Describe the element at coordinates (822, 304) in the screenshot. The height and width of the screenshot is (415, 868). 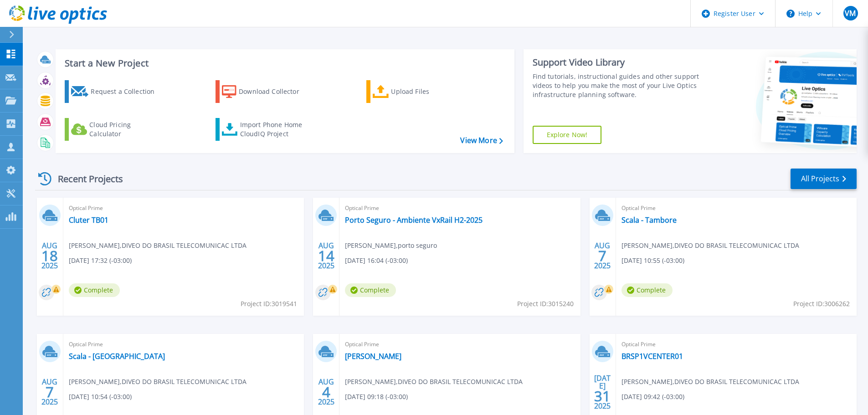
I see `span: Project ID: 3006262` at that location.